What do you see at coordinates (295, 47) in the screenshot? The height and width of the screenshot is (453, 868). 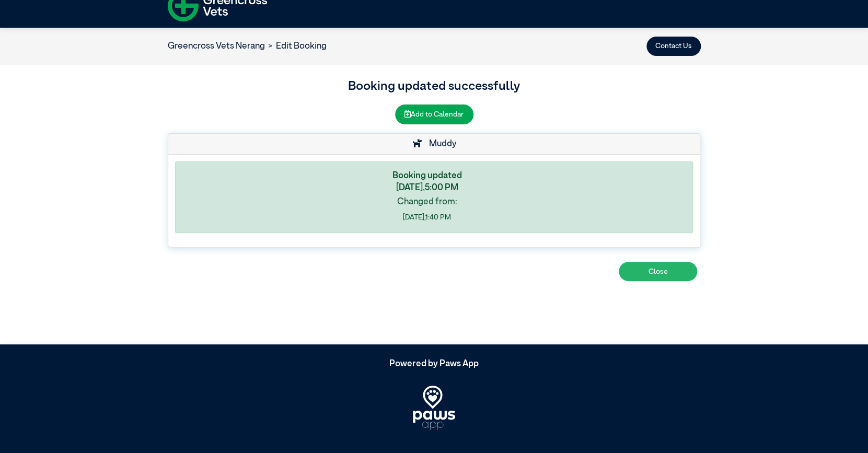 I see `li: Edit Booking` at bounding box center [295, 47].